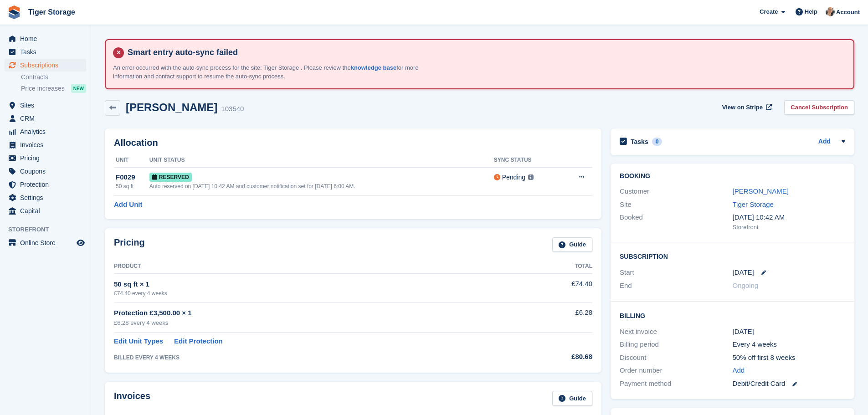 The image size is (868, 415). I want to click on a: Edit Protection, so click(198, 341).